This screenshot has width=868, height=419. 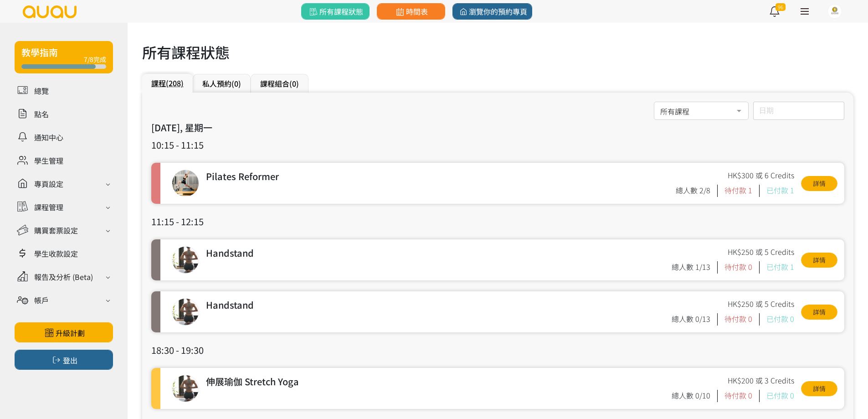 What do you see at coordinates (64, 277) in the screenshot?
I see `div: 報告及分析 (Beta)` at bounding box center [64, 277].